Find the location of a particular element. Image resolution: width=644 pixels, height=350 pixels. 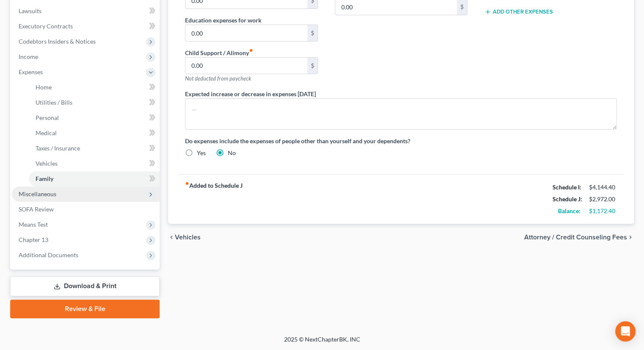

span: Not deducted from paycheck is located at coordinates (218, 78).